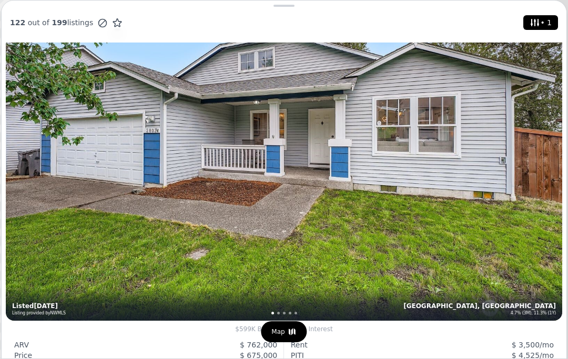 This screenshot has width=568, height=359. I want to click on div: out of listings, so click(66, 23).